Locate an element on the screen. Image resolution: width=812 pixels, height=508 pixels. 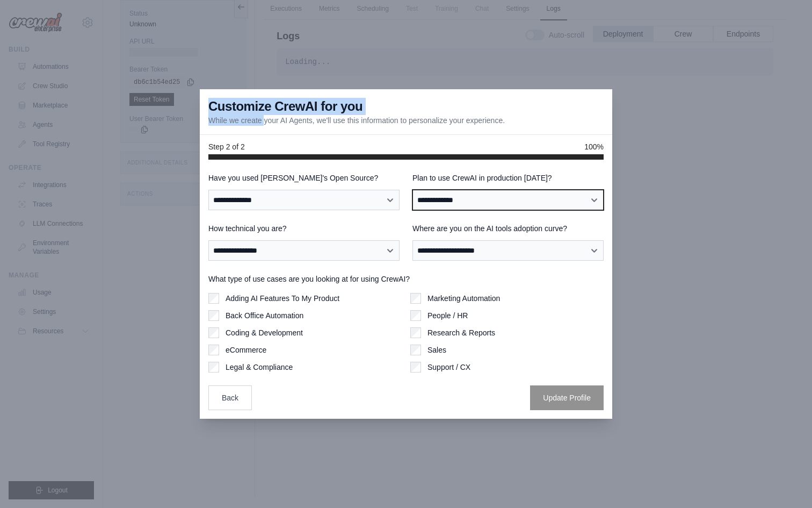
div: Chat Widget is located at coordinates (785, 482).